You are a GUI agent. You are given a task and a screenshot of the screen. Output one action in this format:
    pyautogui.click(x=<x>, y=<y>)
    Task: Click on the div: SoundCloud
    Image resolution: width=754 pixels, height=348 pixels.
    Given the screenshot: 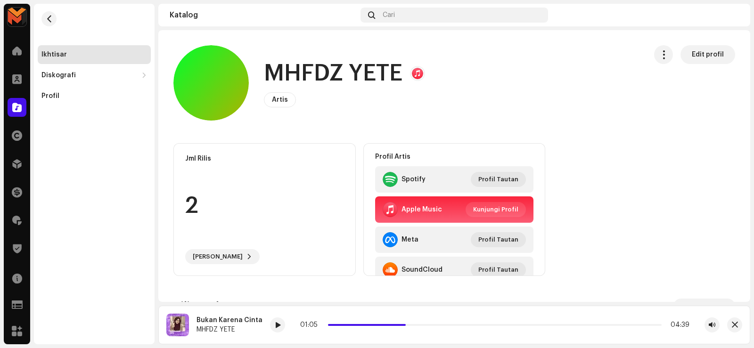 What is the action you would take?
    pyautogui.click(x=422, y=270)
    